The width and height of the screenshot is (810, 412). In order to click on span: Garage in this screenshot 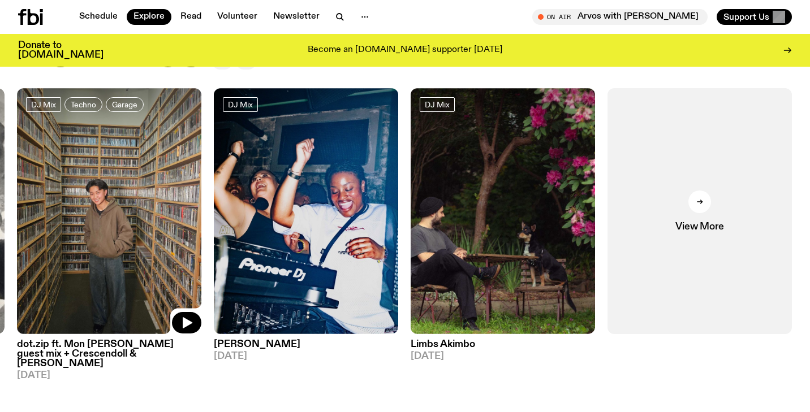, I will do `click(124, 104)`.